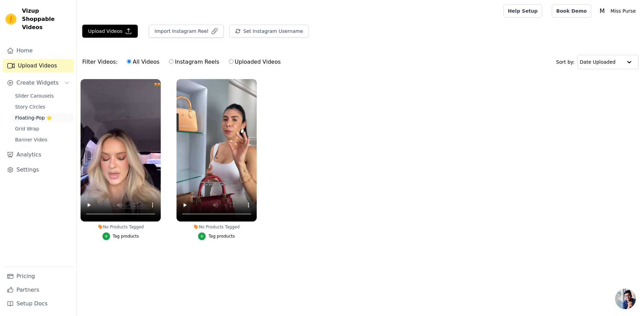 This screenshot has width=644, height=316. What do you see at coordinates (34, 96) in the screenshot?
I see `span: Slider Carousels` at bounding box center [34, 96].